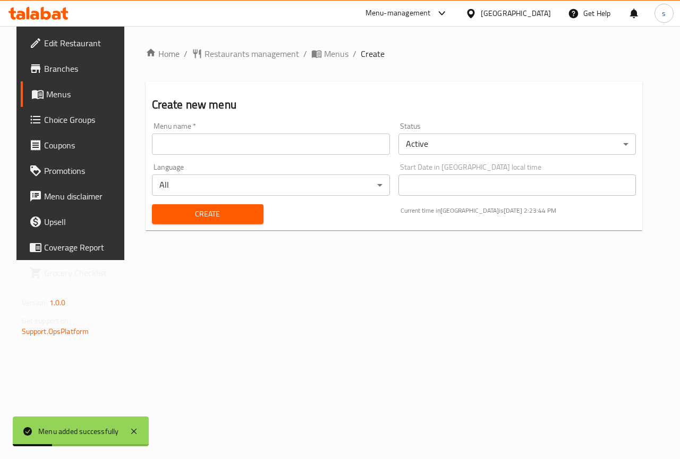 This screenshot has width=680, height=459. What do you see at coordinates (208, 214) in the screenshot?
I see `button: Create` at bounding box center [208, 214].